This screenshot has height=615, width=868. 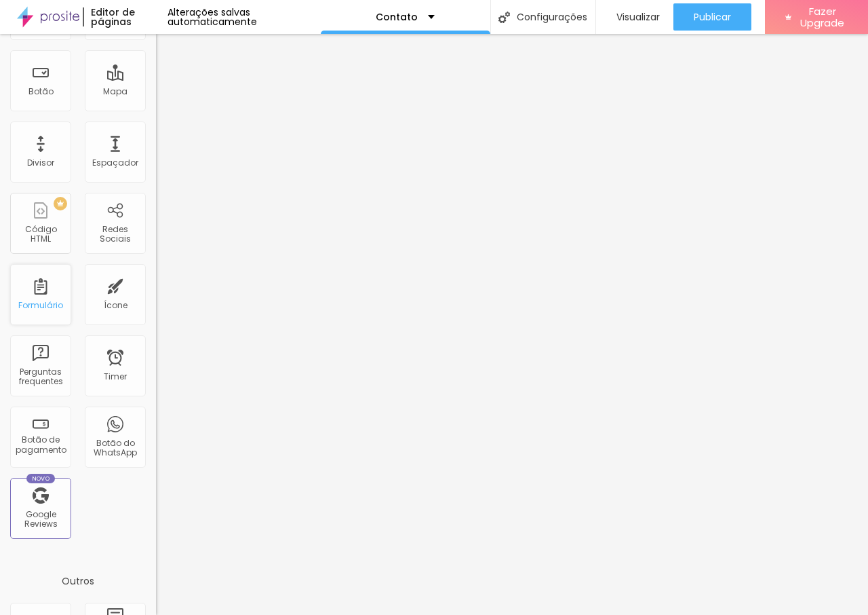 What do you see at coordinates (125, 17) in the screenshot?
I see `div: Editor de páginas` at bounding box center [125, 17].